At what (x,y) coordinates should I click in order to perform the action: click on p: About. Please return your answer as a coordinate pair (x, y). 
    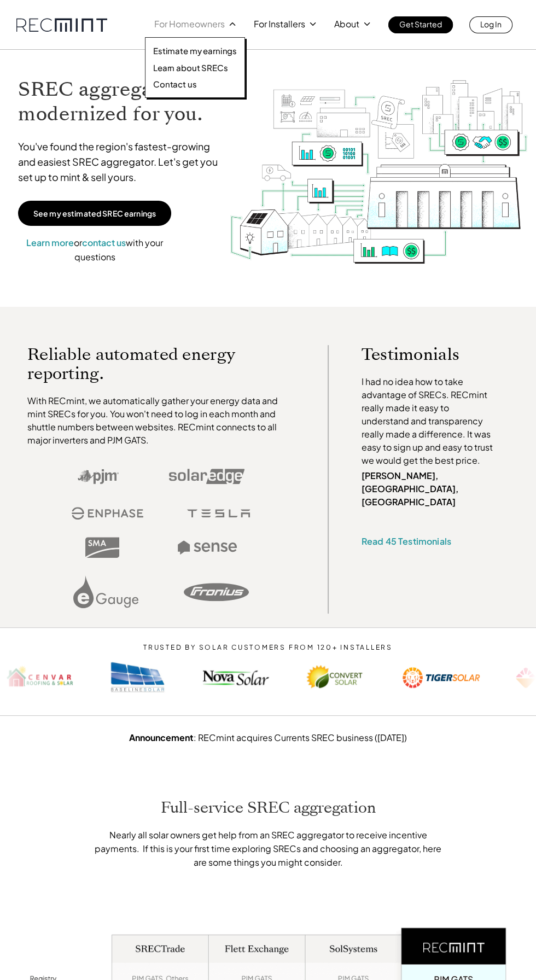
    Looking at the image, I should click on (347, 24).